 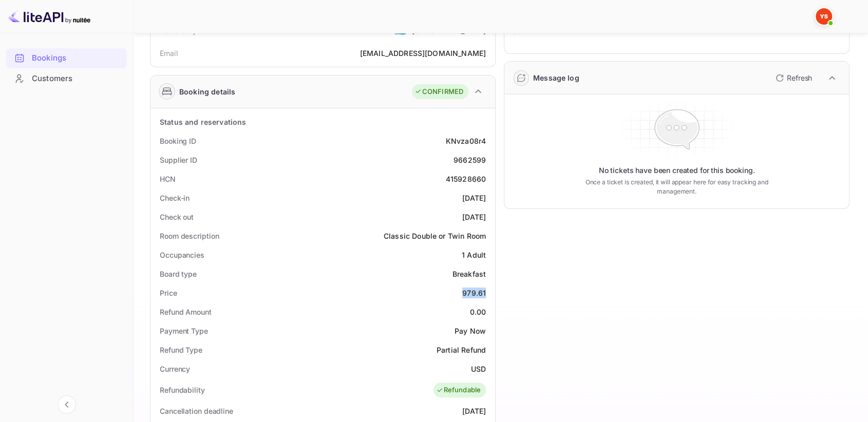 I want to click on div: Refund Type, so click(x=181, y=349).